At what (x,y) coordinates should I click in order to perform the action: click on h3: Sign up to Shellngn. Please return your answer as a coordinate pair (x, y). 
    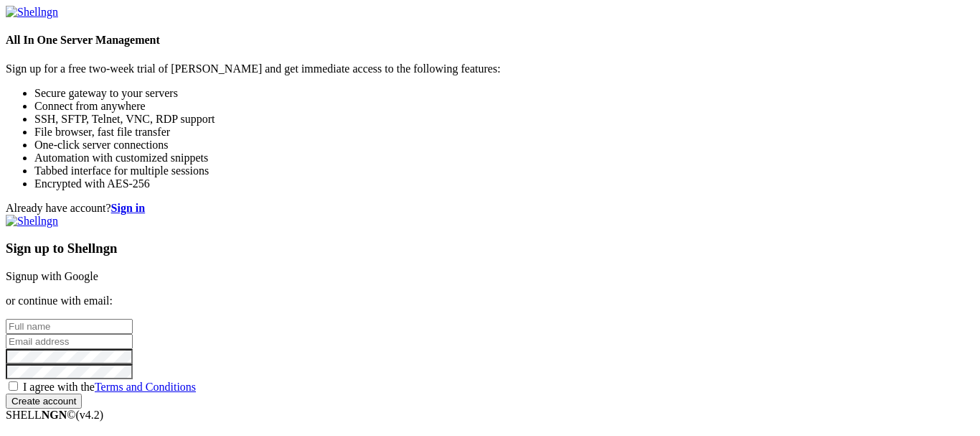
    Looking at the image, I should click on (490, 249).